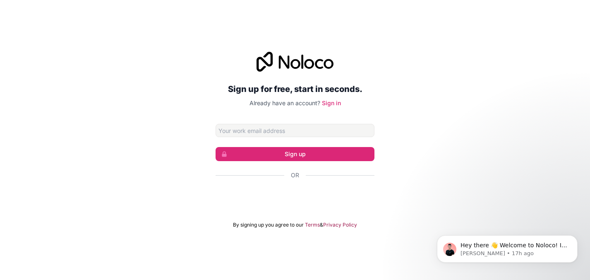  What do you see at coordinates (340, 225) in the screenshot?
I see `a: Privacy Policy` at bounding box center [340, 225].